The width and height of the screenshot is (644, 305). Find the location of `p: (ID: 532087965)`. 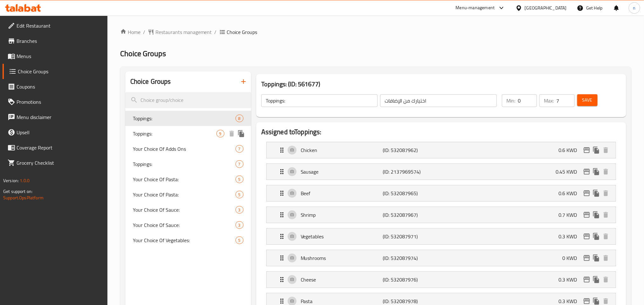

p: (ID: 532087965) is located at coordinates (410, 193).